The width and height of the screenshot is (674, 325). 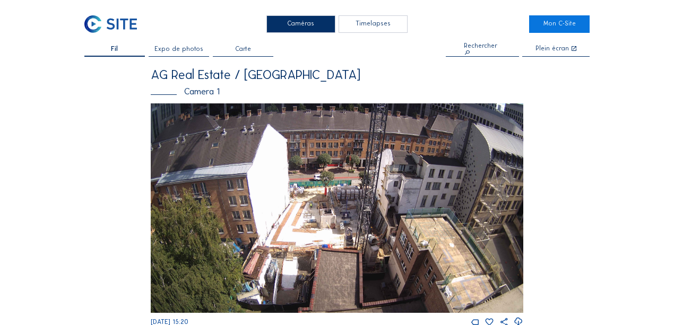 What do you see at coordinates (559, 24) in the screenshot?
I see `a: Mon C-Site` at bounding box center [559, 24].